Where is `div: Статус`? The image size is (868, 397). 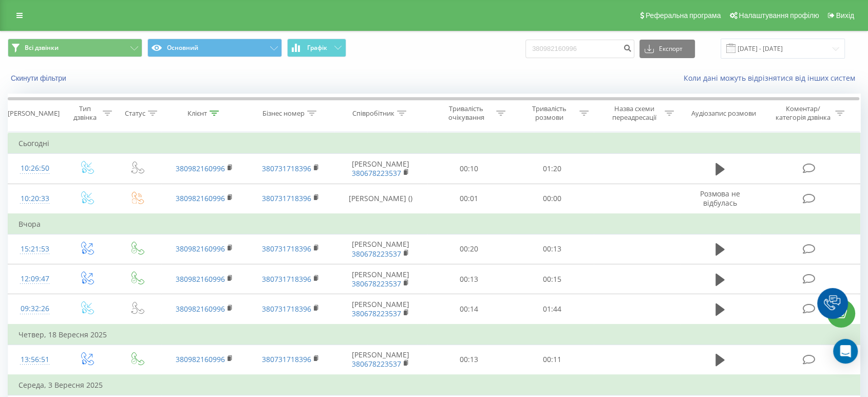
div: Статус is located at coordinates (135, 113).